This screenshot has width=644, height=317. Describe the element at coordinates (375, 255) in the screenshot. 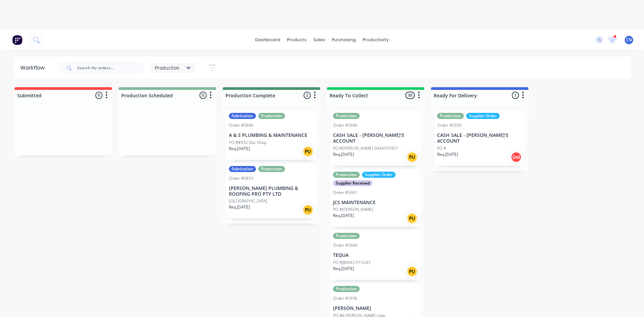

I see `p: TEQUA` at that location.